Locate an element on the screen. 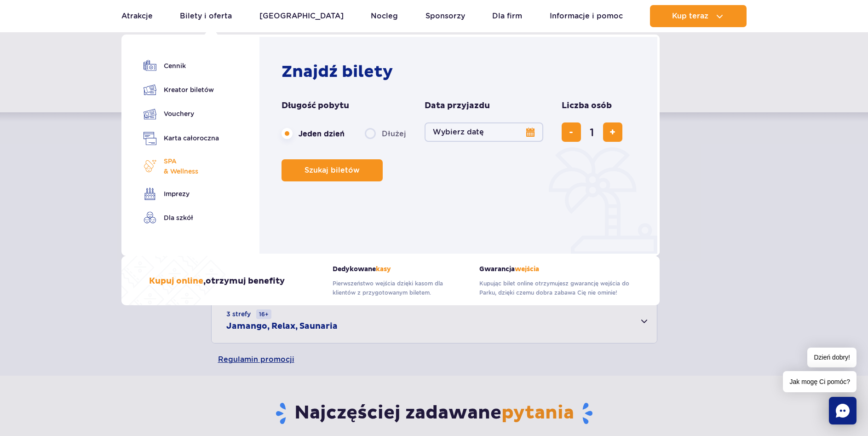 The height and width of the screenshot is (436, 868). button: dodaj bilet is located at coordinates (613, 132).